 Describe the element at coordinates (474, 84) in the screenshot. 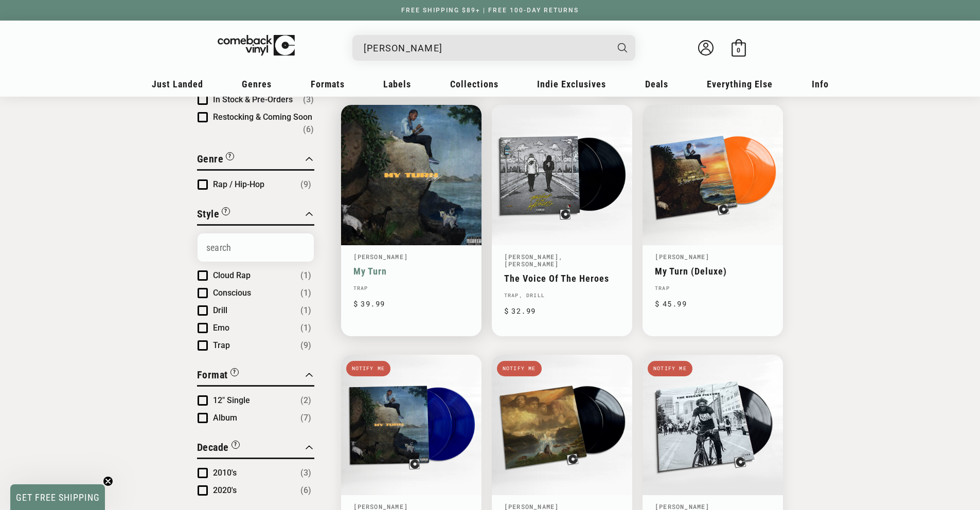

I see `span: Collections` at that location.